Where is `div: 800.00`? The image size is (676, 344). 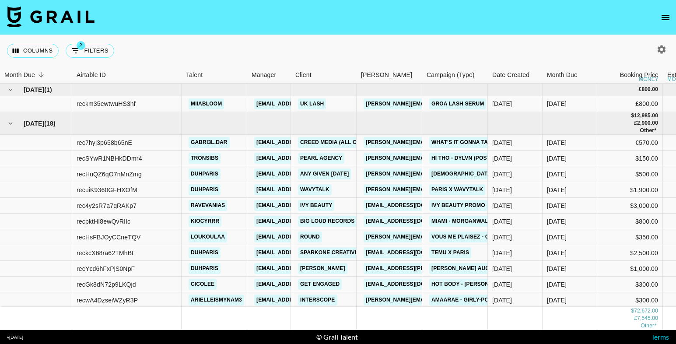 div: 800.00 is located at coordinates (649, 89).